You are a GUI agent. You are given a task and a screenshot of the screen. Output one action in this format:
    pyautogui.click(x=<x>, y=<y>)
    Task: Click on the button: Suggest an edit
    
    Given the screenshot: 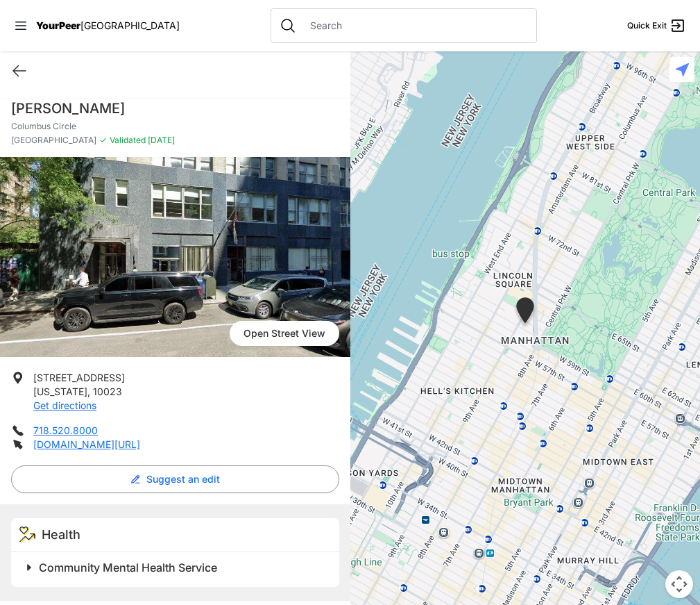 What is the action you would take?
    pyautogui.click(x=175, y=479)
    